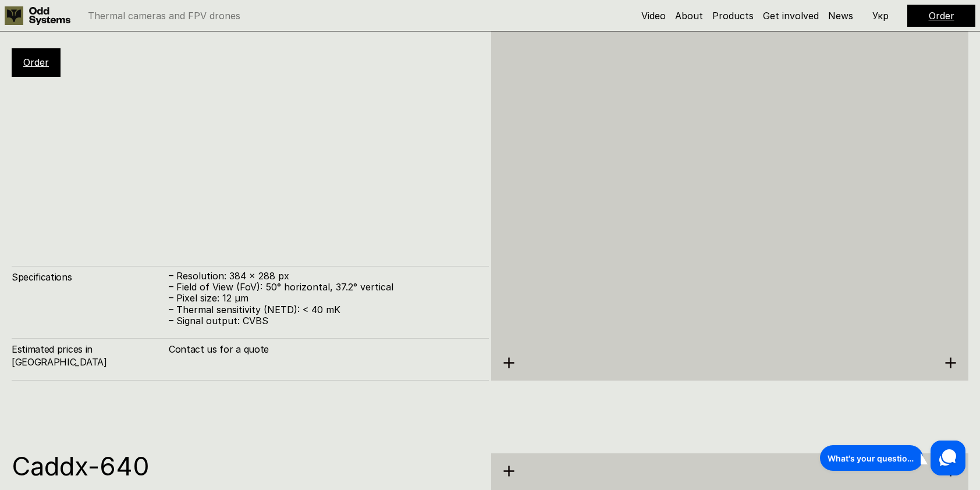 This screenshot has height=490, width=980. Describe the element at coordinates (245, 466) in the screenshot. I see `h1: Caddx-640` at that location.